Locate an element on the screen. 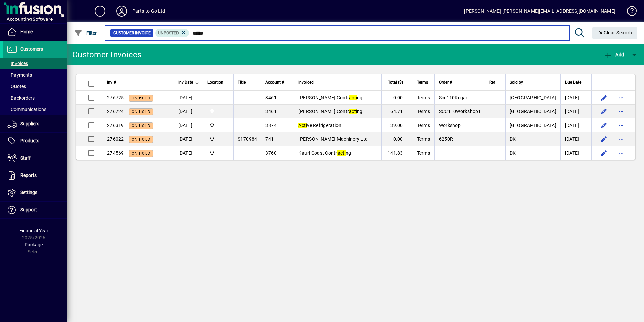 This screenshot has height=322, width=644. div: Inv Date is located at coordinates (189, 83).